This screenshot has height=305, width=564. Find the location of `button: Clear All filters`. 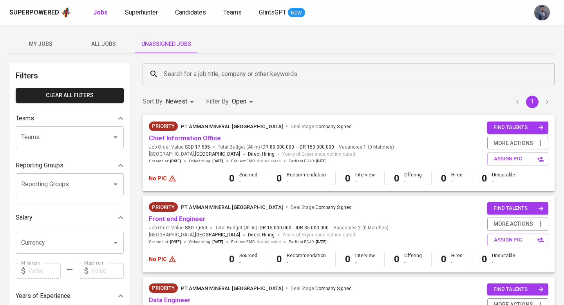

button: Clear All filters is located at coordinates (70, 95).